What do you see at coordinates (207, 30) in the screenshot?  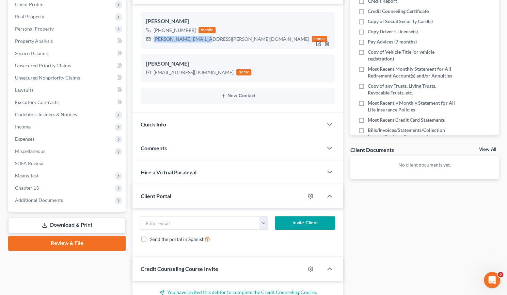 I see `div: mobile` at bounding box center [207, 30].